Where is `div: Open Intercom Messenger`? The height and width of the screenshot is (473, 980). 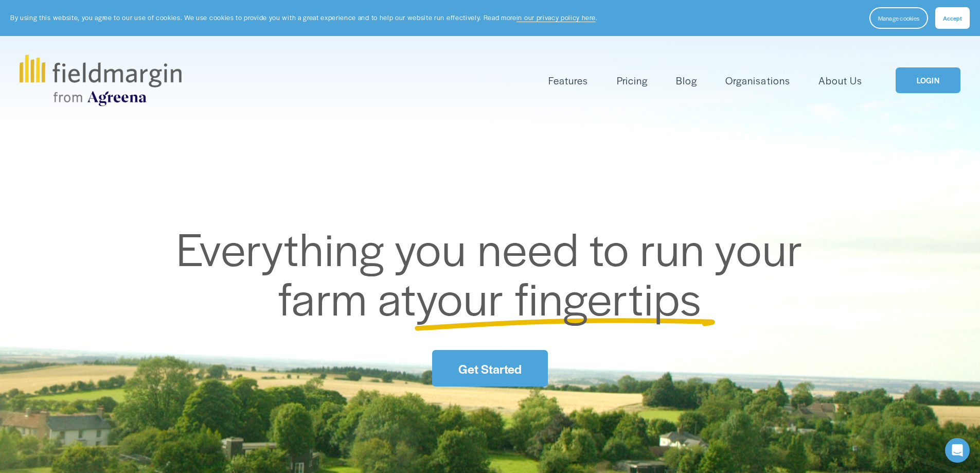
div: Open Intercom Messenger is located at coordinates (958, 450).